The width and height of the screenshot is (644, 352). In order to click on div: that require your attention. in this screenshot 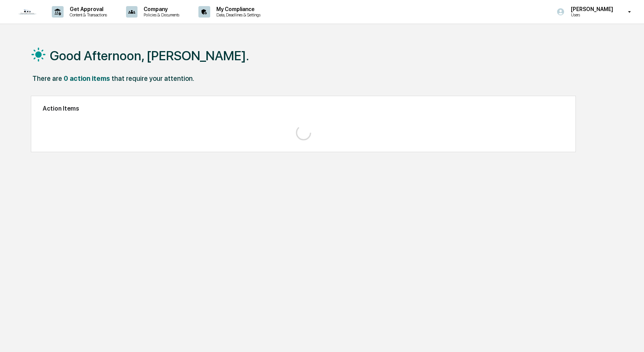, I will do `click(153, 78)`.